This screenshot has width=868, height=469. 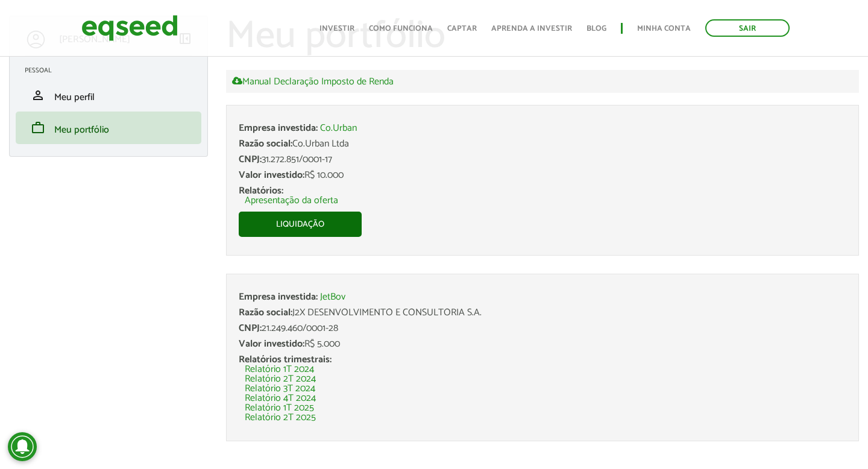 What do you see at coordinates (663, 28) in the screenshot?
I see `a: Minha conta` at bounding box center [663, 28].